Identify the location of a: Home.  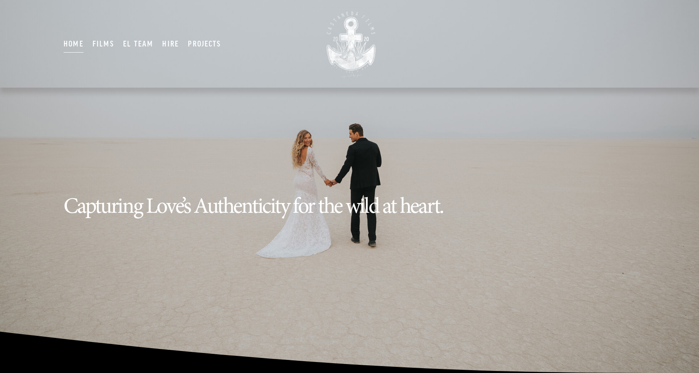
(73, 44).